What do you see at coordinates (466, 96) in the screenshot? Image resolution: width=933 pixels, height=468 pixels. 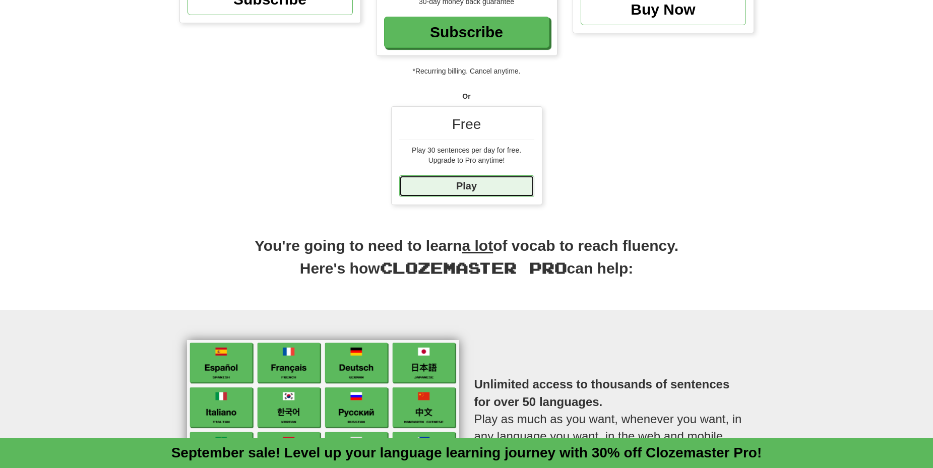 I see `strong: Or` at bounding box center [466, 96].